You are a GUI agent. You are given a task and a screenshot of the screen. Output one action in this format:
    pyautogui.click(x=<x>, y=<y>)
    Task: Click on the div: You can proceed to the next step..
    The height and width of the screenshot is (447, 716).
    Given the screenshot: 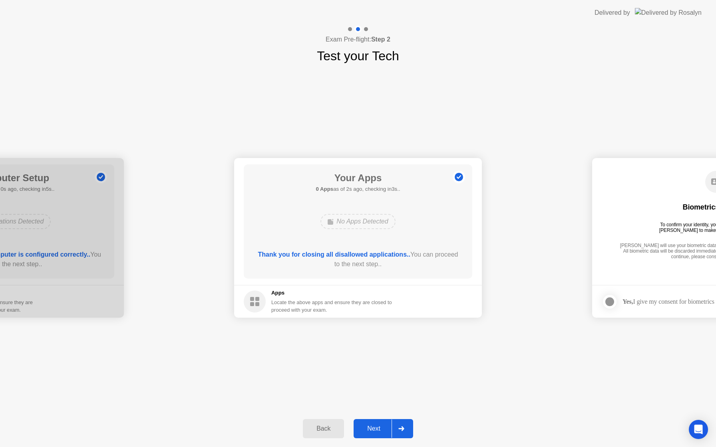 What is the action you would take?
    pyautogui.click(x=358, y=260)
    